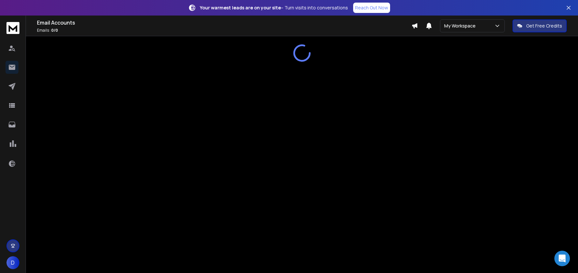  What do you see at coordinates (13, 263) in the screenshot?
I see `button: D` at bounding box center [13, 263].